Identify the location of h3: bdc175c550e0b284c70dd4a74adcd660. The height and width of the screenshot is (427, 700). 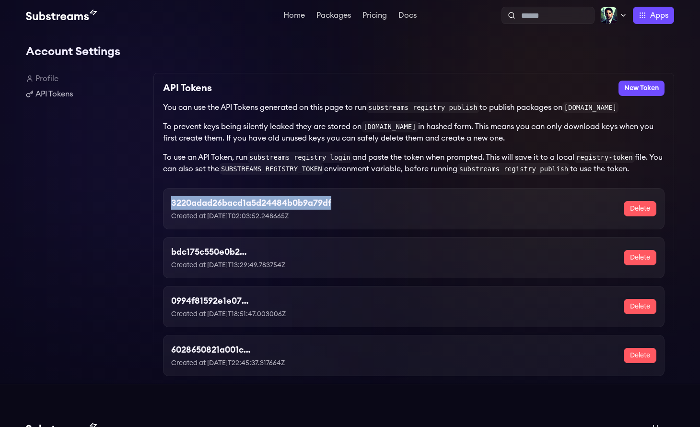
(211, 252).